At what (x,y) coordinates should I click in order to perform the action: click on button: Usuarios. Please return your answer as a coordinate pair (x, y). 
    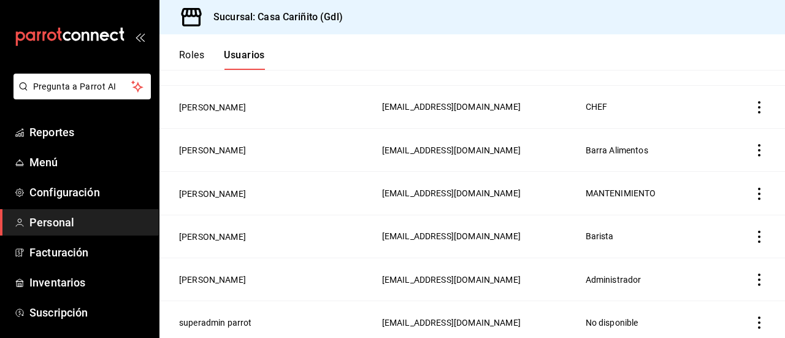
    Looking at the image, I should click on (244, 59).